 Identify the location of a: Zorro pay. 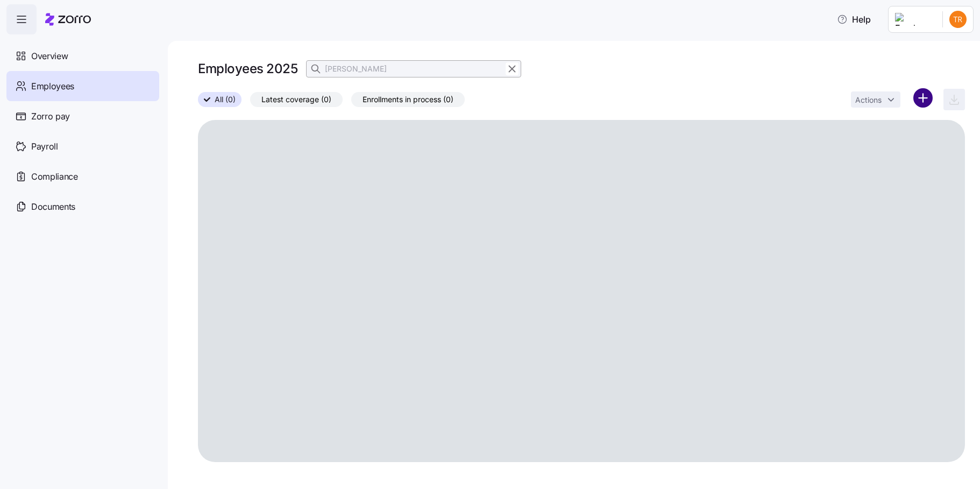
(83, 116).